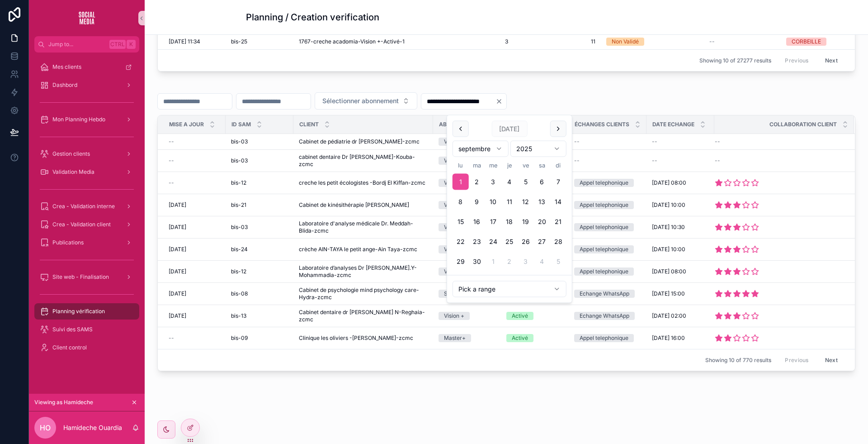 This screenshot has width=868, height=444. Describe the element at coordinates (501, 101) in the screenshot. I see `button: Clear` at that location.